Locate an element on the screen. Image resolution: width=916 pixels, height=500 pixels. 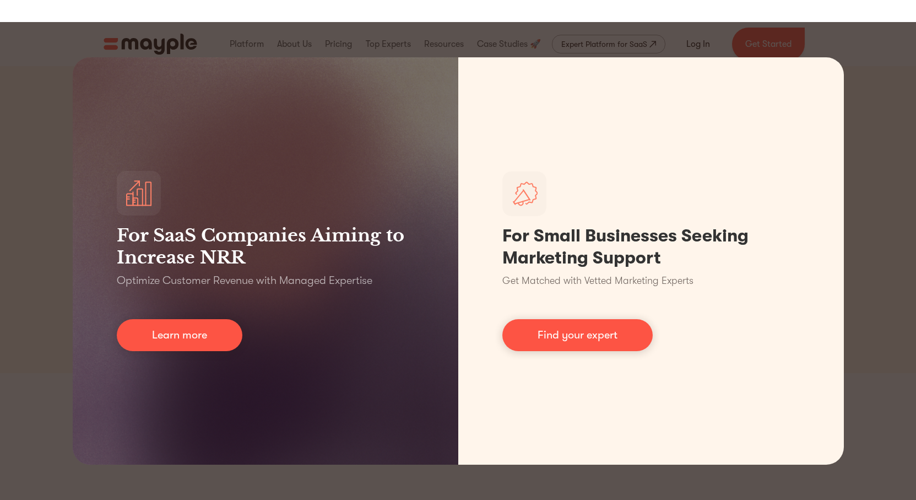
a: Find your expert is located at coordinates (577, 335).